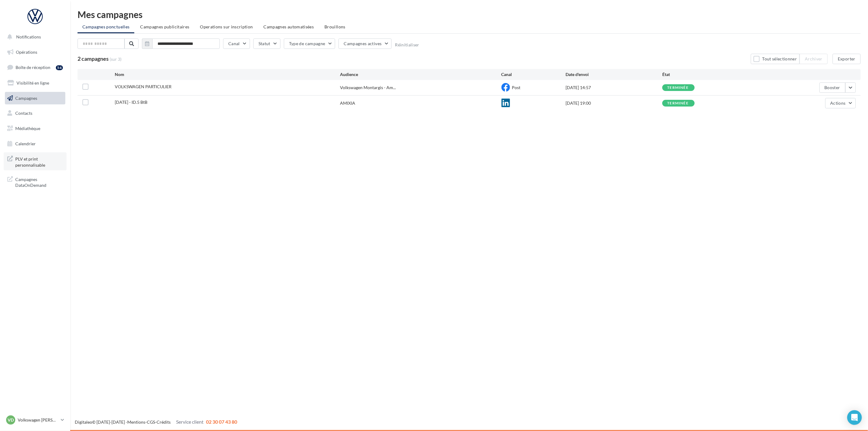 This screenshot has width=868, height=431. Describe the element at coordinates (838, 103) in the screenshot. I see `span: Actions` at that location.